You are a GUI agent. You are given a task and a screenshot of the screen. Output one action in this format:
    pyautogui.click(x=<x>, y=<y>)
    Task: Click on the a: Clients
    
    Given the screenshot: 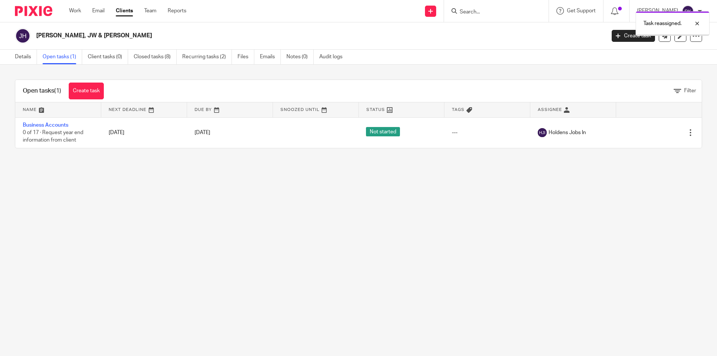 What is the action you would take?
    pyautogui.click(x=124, y=11)
    